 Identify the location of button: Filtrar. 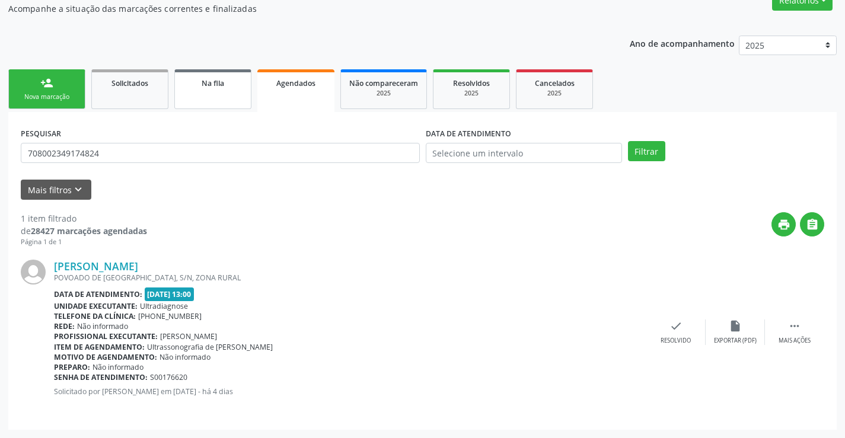
(646, 151).